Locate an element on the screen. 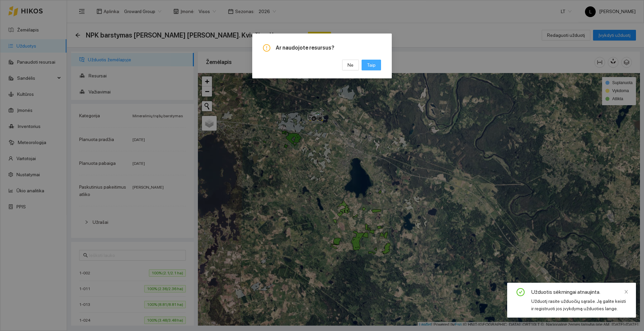  div: Užduotis sėkmingai atnaujinta. is located at coordinates (579, 292).